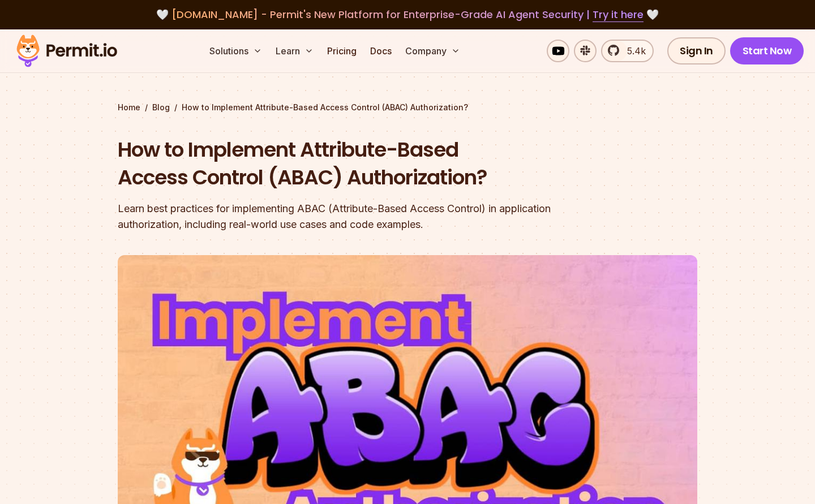 This screenshot has width=815, height=504. Describe the element at coordinates (381, 51) in the screenshot. I see `a: Docs` at that location.